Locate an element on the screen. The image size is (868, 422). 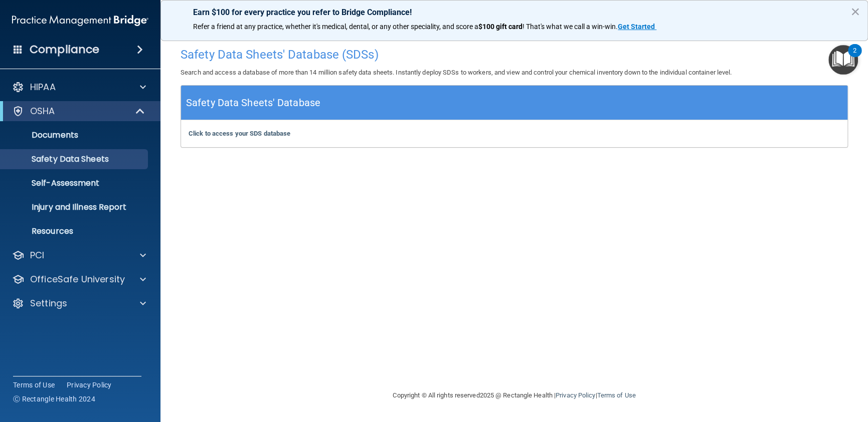
span: Refer a friend at any practice, whether it's medical, dental, or any other speciality, and score a is located at coordinates (336, 26).